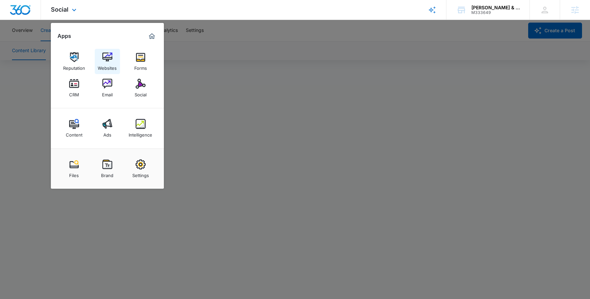 The width and height of the screenshot is (590, 299). Describe the element at coordinates (74, 169) in the screenshot. I see `a: Files` at that location.